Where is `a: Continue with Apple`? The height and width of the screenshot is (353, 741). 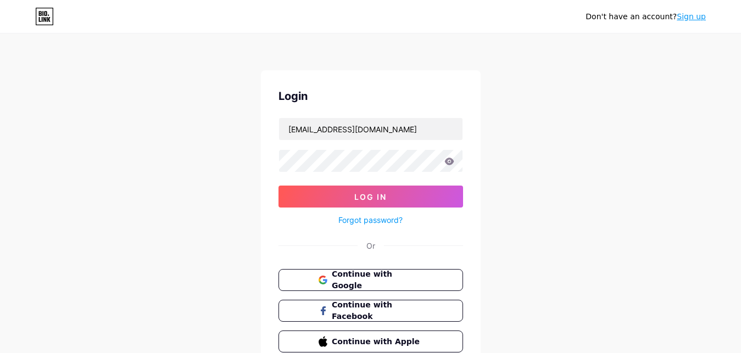
a: Continue with Apple is located at coordinates (371, 342).